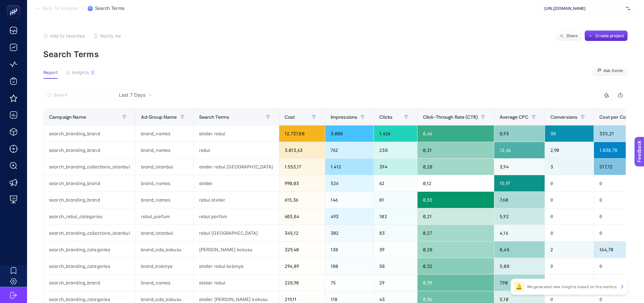  Describe the element at coordinates (514, 117) in the screenshot. I see `span: Average CPC` at that location.